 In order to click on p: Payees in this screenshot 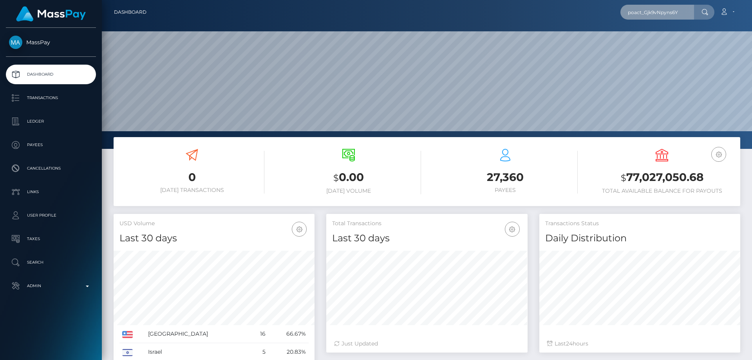, I will do `click(51, 145)`.